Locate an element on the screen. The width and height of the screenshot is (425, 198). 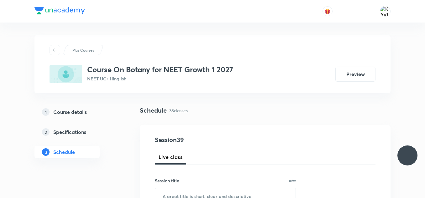
img: 32544FC4-2701-49E3-B051-27033BE1530E_plus.png is located at coordinates (66, 74).